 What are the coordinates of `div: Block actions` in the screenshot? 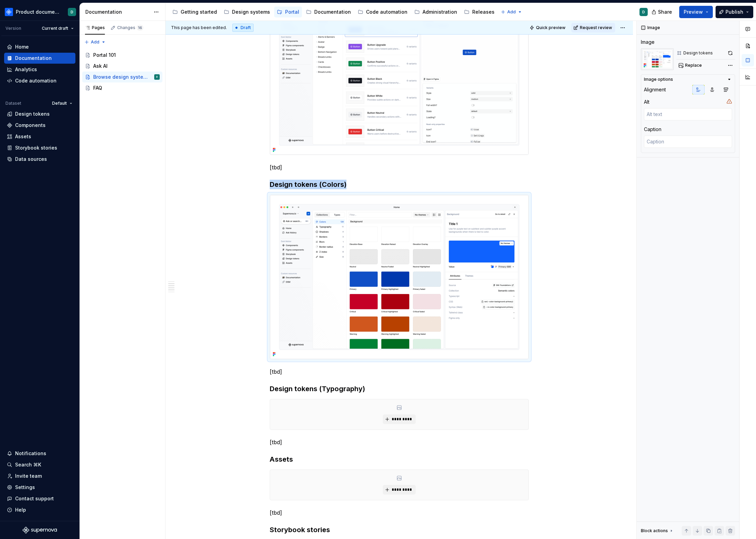 It's located at (657, 531).